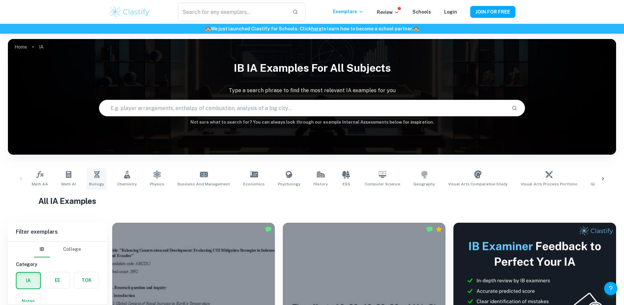 Image resolution: width=624 pixels, height=305 pixels. I want to click on span: Economics, so click(254, 184).